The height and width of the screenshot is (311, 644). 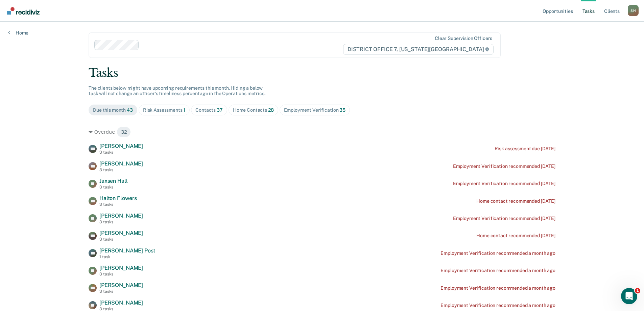 What do you see at coordinates (220, 110) in the screenshot?
I see `span: 37` at bounding box center [220, 110].